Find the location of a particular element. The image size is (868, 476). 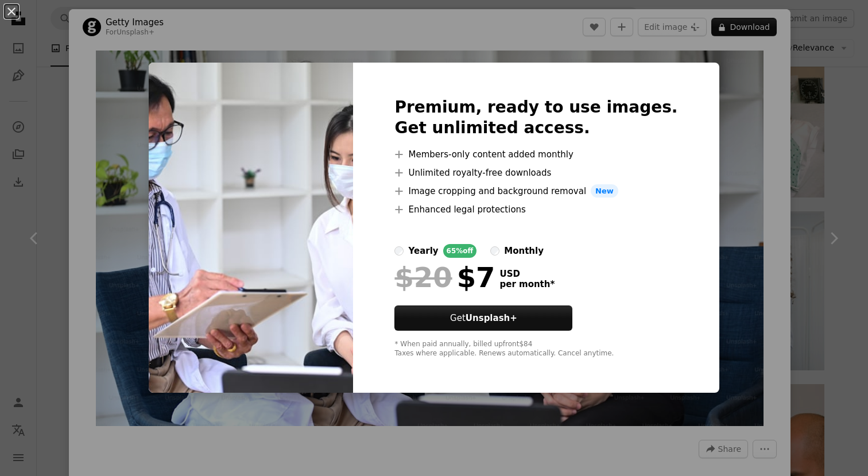

li: Unlimited royalty-free downloads is located at coordinates (536, 173).